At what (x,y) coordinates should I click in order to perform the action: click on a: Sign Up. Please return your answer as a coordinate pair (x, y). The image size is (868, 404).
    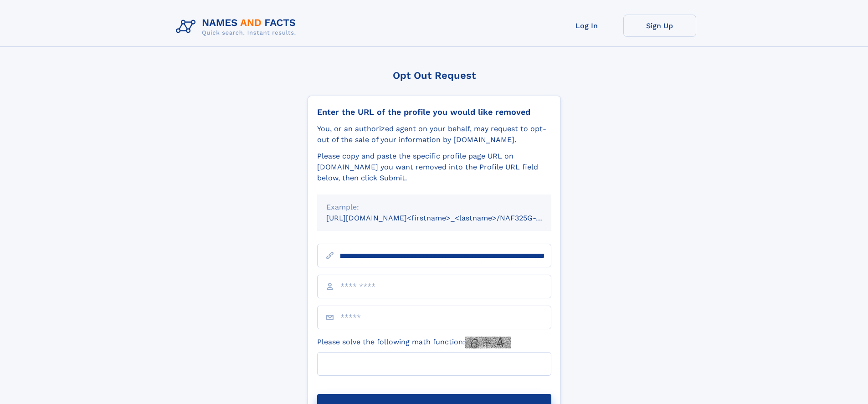
    Looking at the image, I should click on (660, 25).